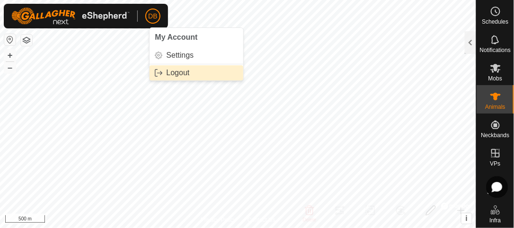 The image size is (514, 228). What do you see at coordinates (196, 73) in the screenshot?
I see `li: Logout` at bounding box center [196, 73].